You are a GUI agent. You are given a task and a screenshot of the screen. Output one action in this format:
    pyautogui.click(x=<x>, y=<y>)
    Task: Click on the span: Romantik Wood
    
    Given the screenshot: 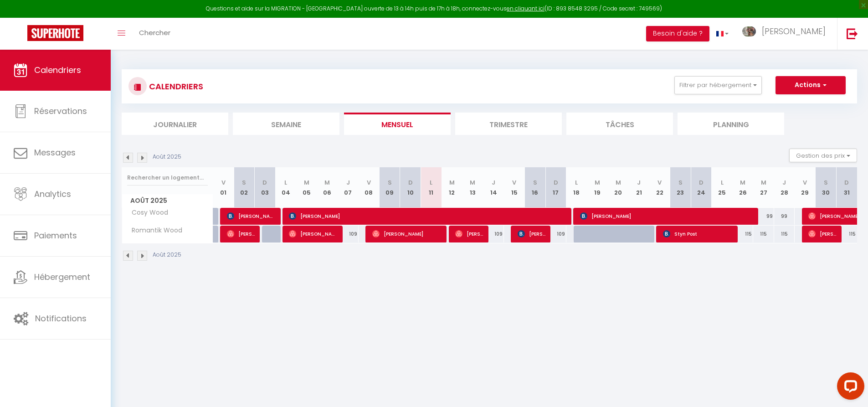 What is the action you would take?
    pyautogui.click(x=154, y=231)
    